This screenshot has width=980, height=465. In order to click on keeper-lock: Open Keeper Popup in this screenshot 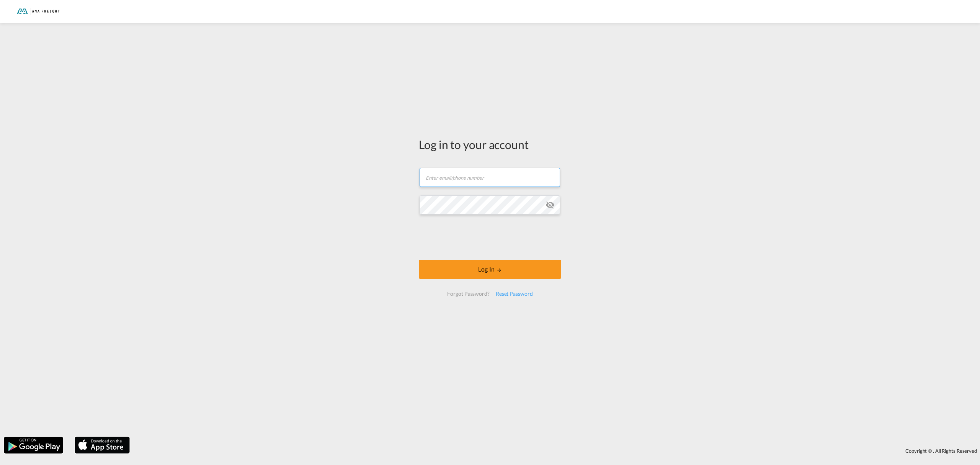, I will do `click(537, 178)`.